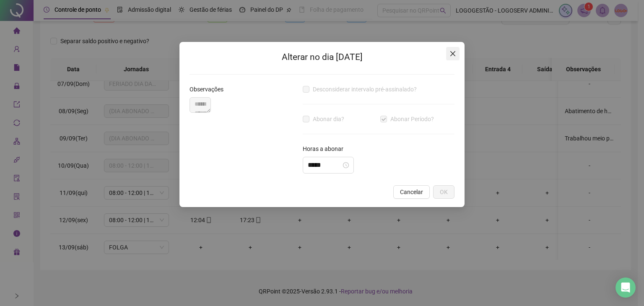 The width and height of the screenshot is (644, 306). I want to click on div: Open Intercom Messenger, so click(626, 287).